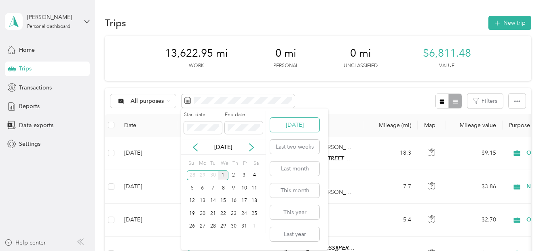 This screenshot has width=545, height=251. I want to click on span: Data exports, so click(36, 125).